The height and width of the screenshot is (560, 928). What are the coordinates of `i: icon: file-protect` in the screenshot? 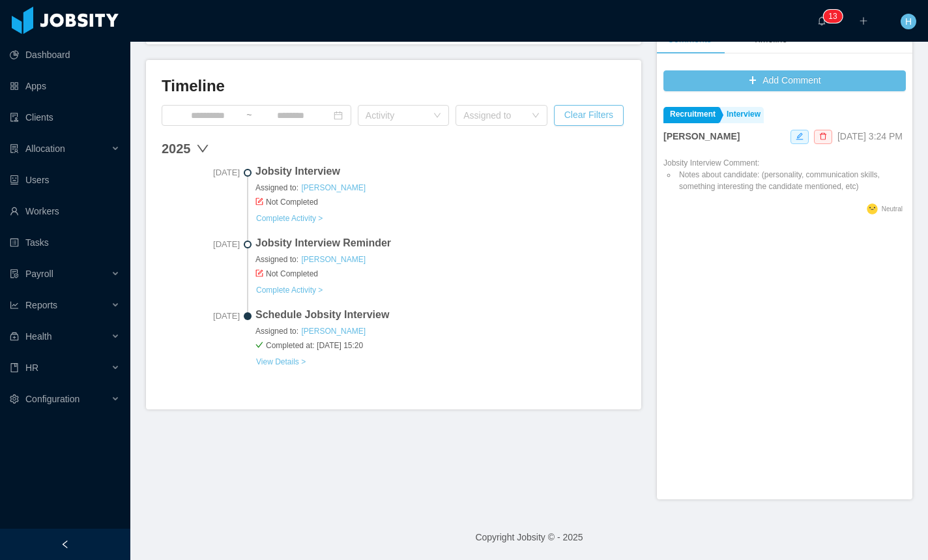 It's located at (14, 274).